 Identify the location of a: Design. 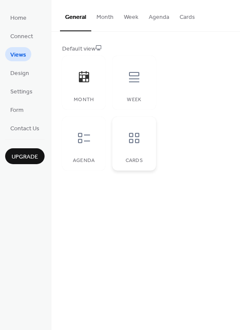
(20, 72).